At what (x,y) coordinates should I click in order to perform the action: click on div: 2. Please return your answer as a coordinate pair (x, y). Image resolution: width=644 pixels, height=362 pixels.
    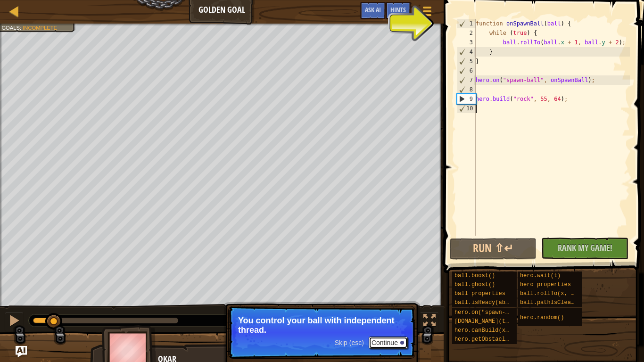
    Looking at the image, I should click on (466, 33).